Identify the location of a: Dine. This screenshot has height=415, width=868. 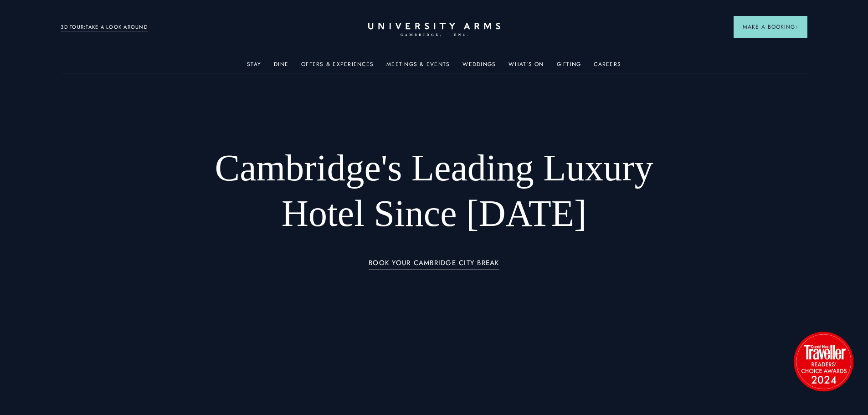
(281, 67).